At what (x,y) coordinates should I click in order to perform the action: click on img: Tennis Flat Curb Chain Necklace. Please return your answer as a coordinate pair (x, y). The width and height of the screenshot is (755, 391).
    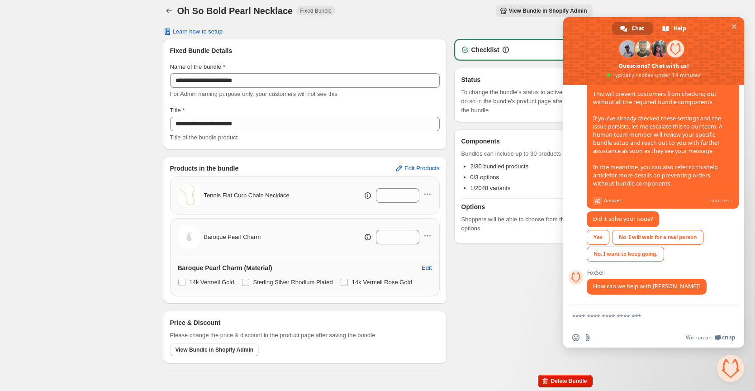
    Looking at the image, I should click on (189, 195).